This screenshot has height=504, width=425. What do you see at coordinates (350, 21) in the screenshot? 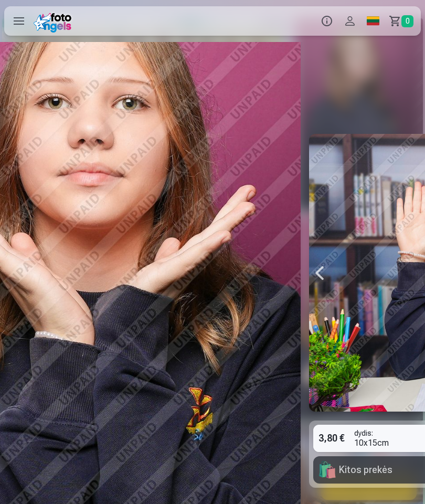
I see `button: Profilis` at bounding box center [350, 21].